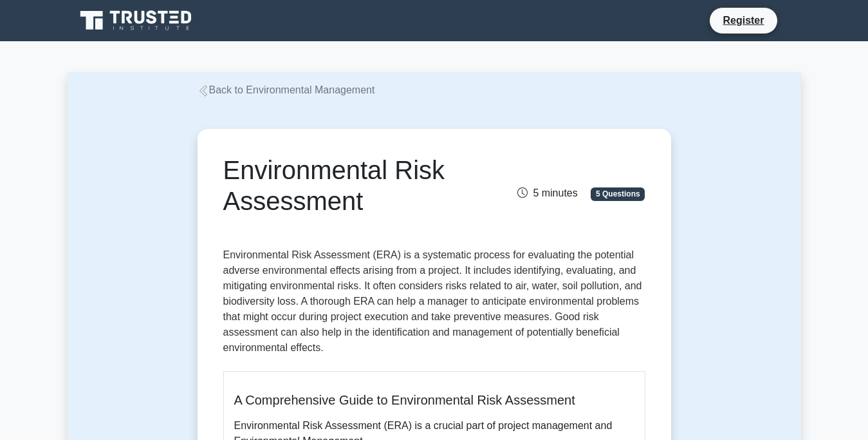 Image resolution: width=868 pixels, height=440 pixels. I want to click on h1: Environmental Risk Assessment, so click(361, 186).